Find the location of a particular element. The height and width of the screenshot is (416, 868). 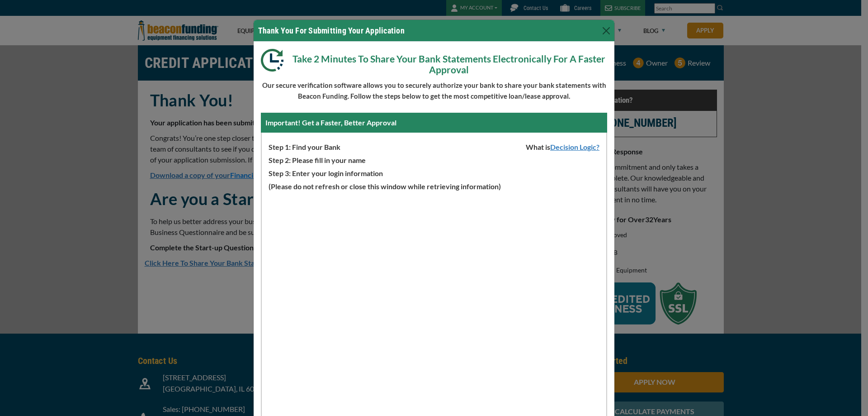

p: Step 2: Please fill in your name is located at coordinates (434, 158).